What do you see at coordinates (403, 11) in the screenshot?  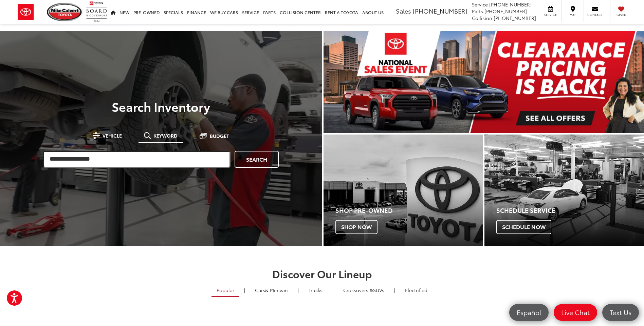 I see `span: Sales` at bounding box center [403, 11].